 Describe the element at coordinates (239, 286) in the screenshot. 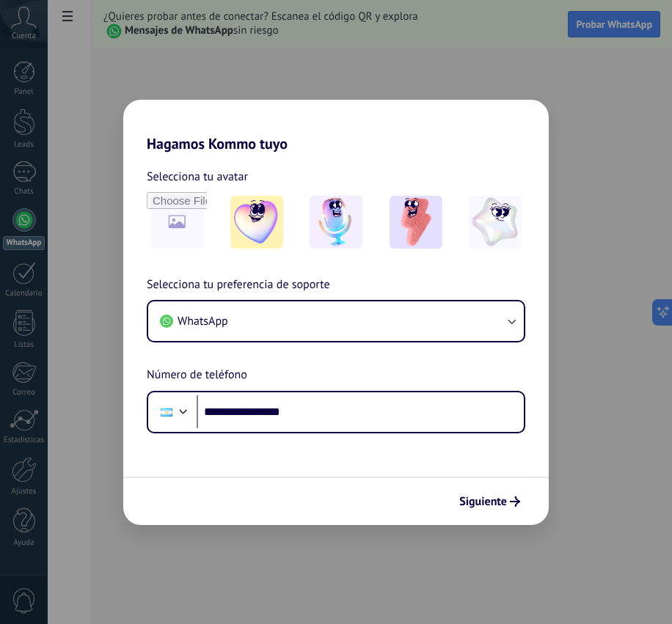

I see `span: Selecciona tu preferencia de soporte` at that location.